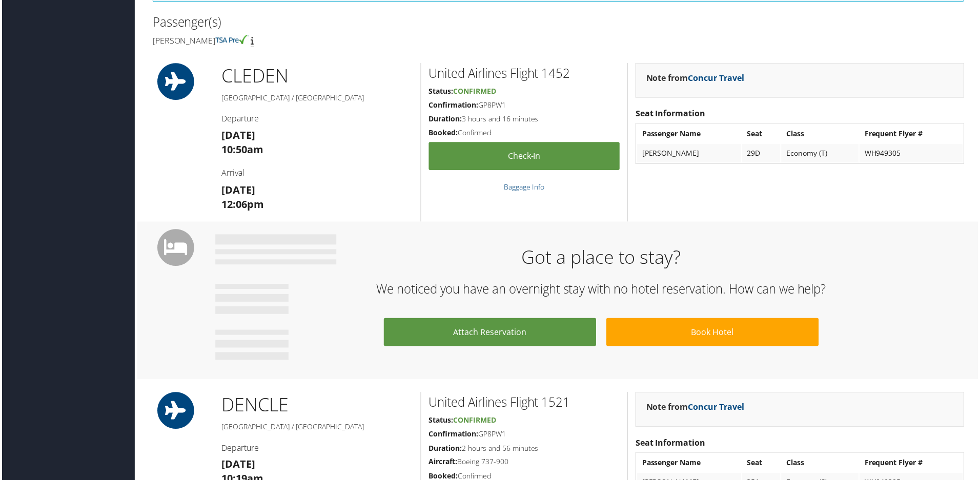 The width and height of the screenshot is (980, 480). What do you see at coordinates (316, 173) in the screenshot?
I see `h4: Arrival` at bounding box center [316, 173].